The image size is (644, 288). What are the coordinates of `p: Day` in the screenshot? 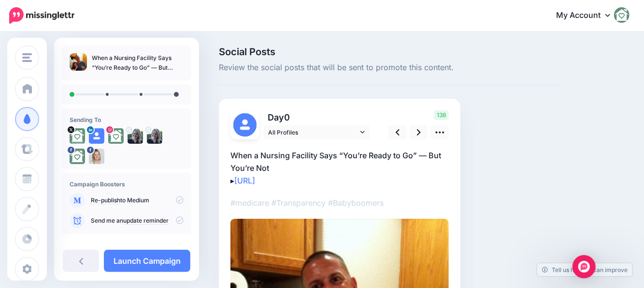 It's located at (317, 117).